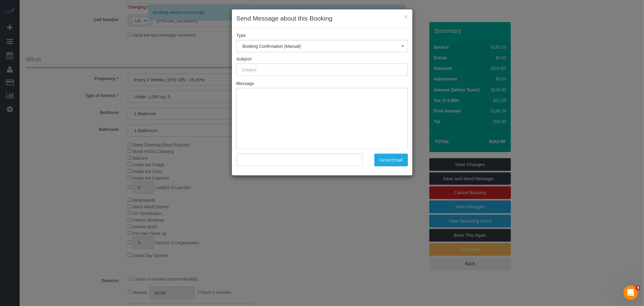  Describe the element at coordinates (639, 287) in the screenshot. I see `span: 4` at that location.